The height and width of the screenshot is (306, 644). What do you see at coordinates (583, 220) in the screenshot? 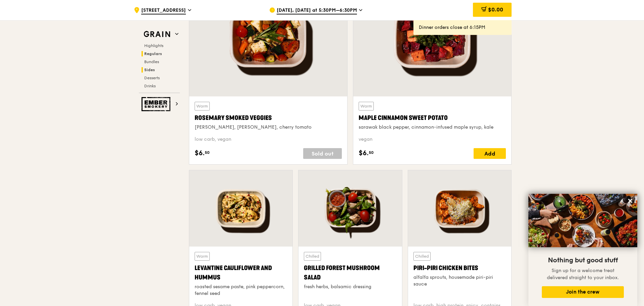
I see `img: DSC07876-Edit02-Large.jpeg` at bounding box center [583, 220].